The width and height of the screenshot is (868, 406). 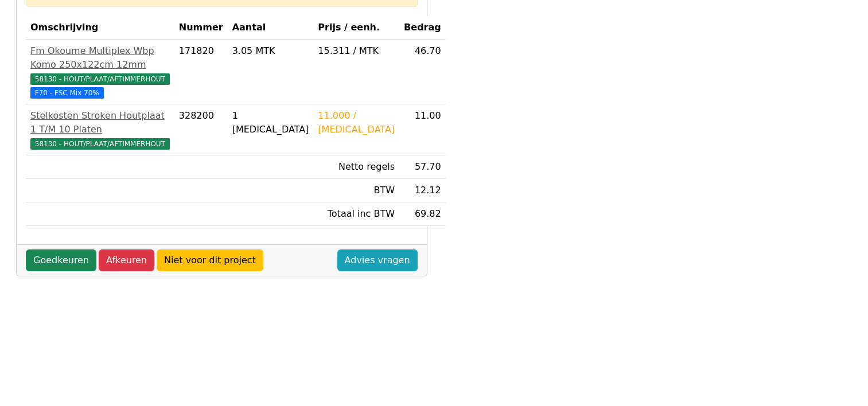 I want to click on th: Omschrijving, so click(x=100, y=28).